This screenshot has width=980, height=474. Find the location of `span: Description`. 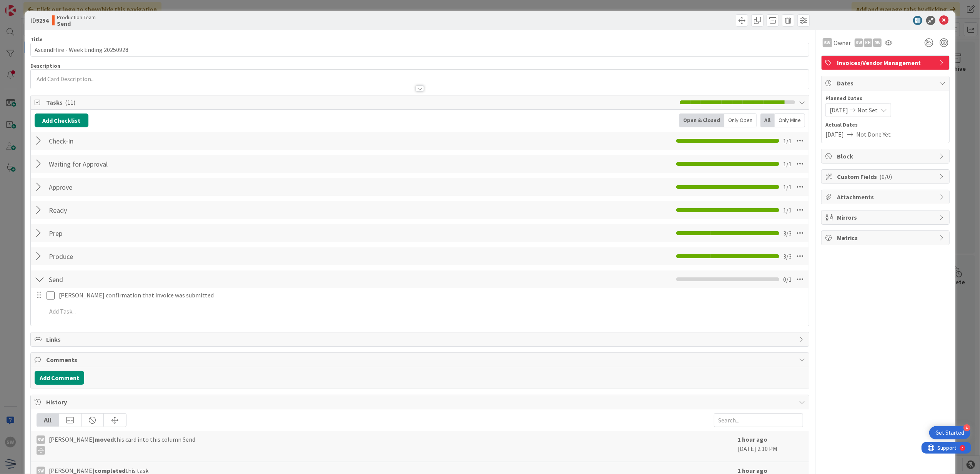

span: Description is located at coordinates (45, 66).